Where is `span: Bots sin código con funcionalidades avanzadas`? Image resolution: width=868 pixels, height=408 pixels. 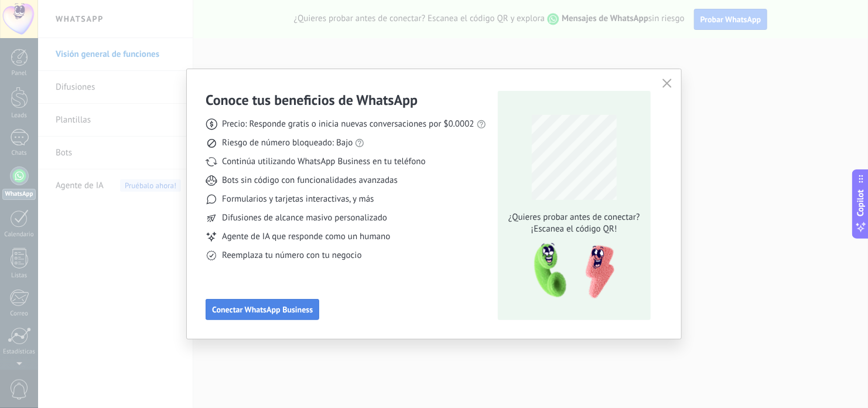 span: Bots sin código con funcionalidades avanzadas is located at coordinates (310, 180).